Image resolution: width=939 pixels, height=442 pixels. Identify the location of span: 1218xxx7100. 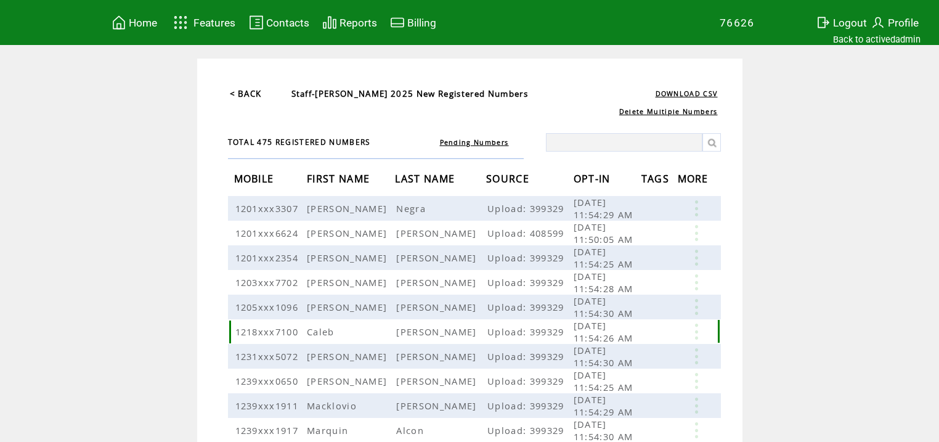
(269, 331).